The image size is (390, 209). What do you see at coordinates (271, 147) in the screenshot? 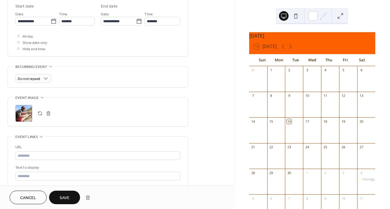
I see `div: 22` at bounding box center [271, 147].